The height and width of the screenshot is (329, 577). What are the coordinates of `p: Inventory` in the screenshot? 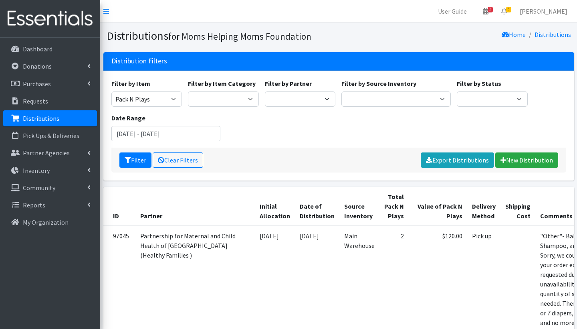 It's located at (36, 170).